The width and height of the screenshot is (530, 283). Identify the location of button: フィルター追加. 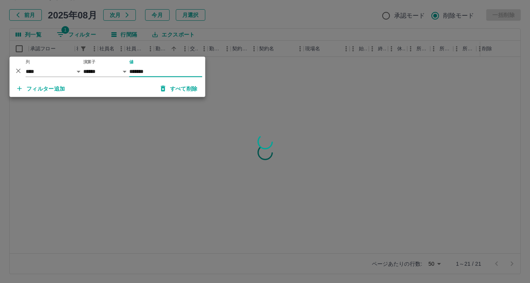
(41, 89).